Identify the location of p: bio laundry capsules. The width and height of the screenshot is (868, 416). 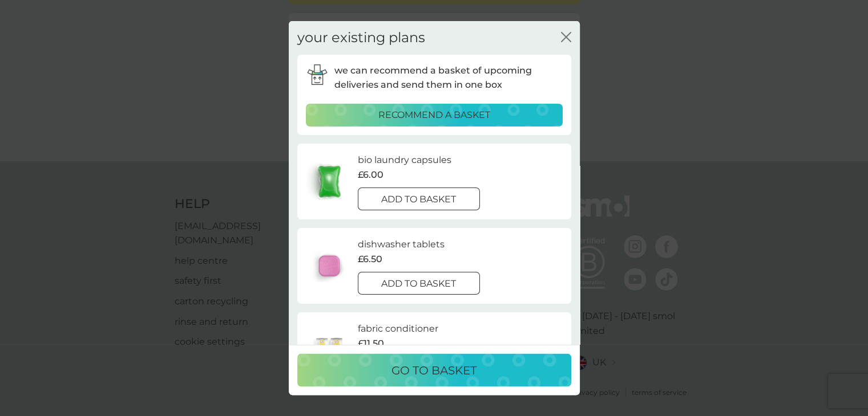
(404, 160).